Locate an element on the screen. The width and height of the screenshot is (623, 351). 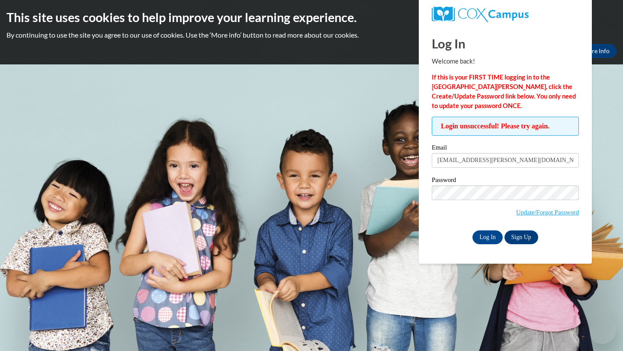
h2: This site uses cookies to help improve your learning experience. is located at coordinates (311, 17).